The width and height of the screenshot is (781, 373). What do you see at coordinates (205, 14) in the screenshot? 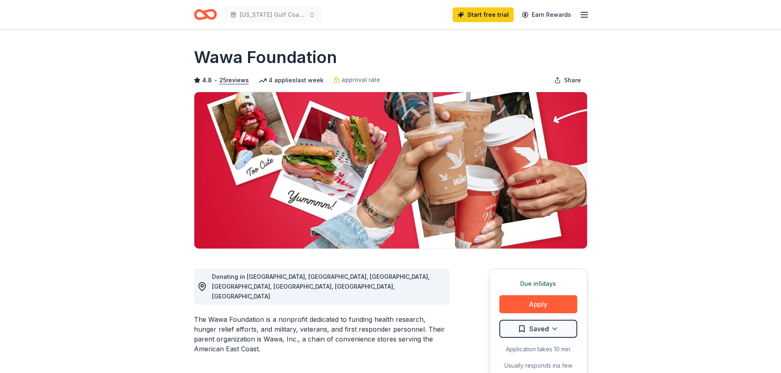
I see `a: Home` at bounding box center [205, 14].